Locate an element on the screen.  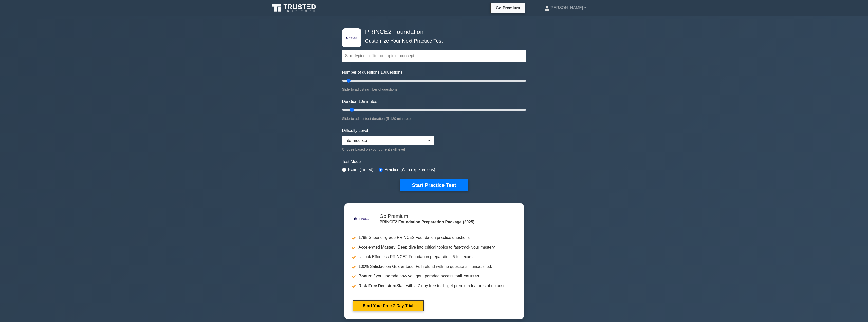
a: Start Your Free 7-Day Trial is located at coordinates (388, 306).